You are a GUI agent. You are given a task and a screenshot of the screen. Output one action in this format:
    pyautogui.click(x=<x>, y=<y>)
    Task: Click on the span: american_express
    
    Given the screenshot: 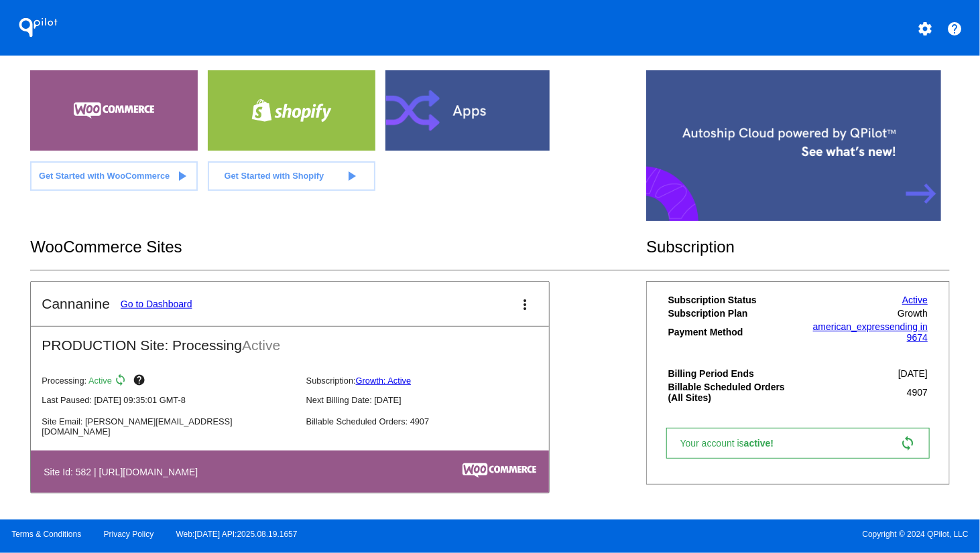 What is the action you would take?
    pyautogui.click(x=851, y=327)
    